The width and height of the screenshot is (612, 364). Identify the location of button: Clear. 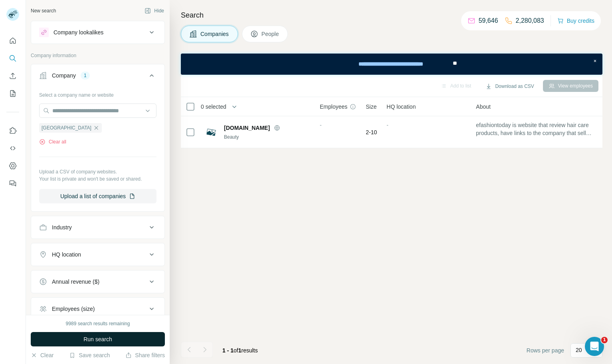
(42, 355).